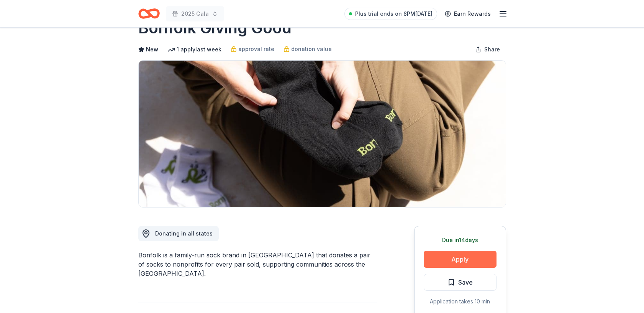  Describe the element at coordinates (487, 49) in the screenshot. I see `button: Share` at that location.